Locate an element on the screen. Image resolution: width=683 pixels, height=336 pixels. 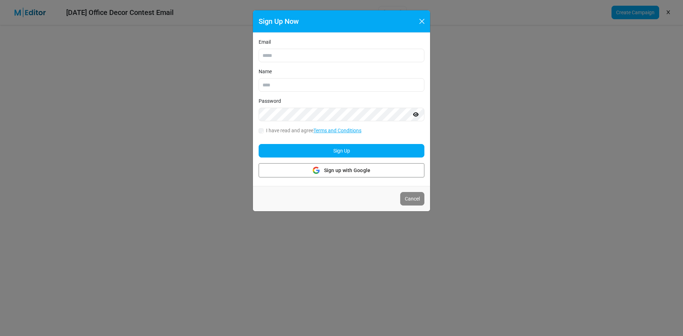
button: Sign Up is located at coordinates (342, 151).